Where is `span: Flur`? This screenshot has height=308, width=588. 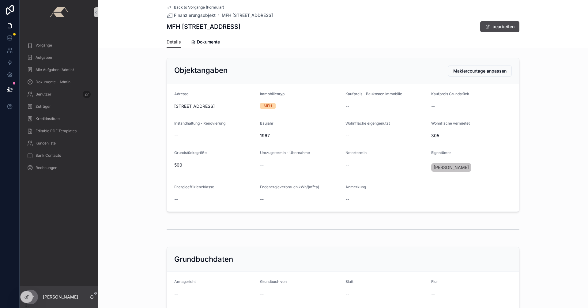 span: Flur is located at coordinates (434, 281).